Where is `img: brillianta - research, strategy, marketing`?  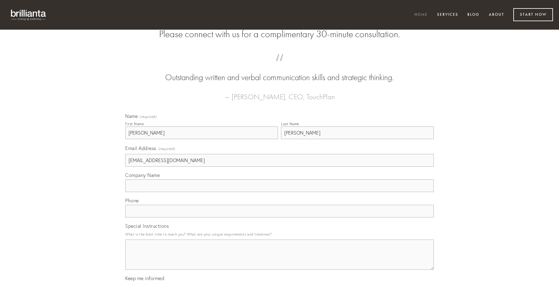 img: brillianta - research, strategy, marketing is located at coordinates (29, 15).